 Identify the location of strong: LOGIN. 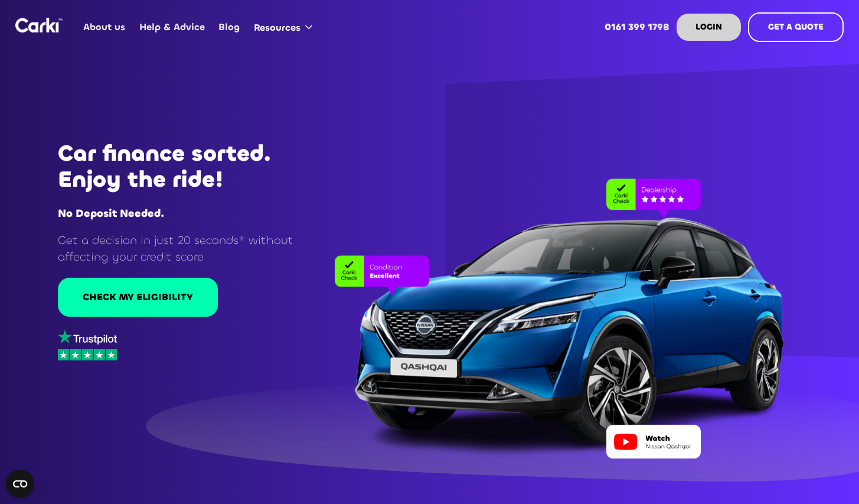
(709, 27).